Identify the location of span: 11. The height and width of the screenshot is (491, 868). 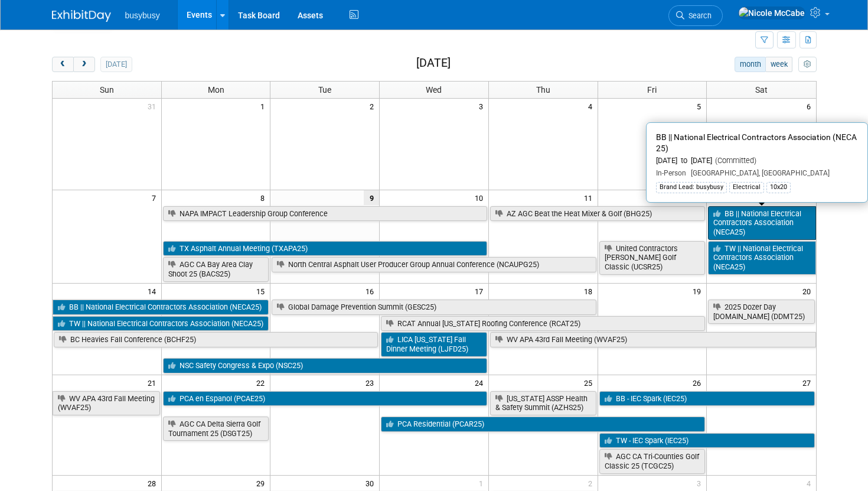
(590, 197).